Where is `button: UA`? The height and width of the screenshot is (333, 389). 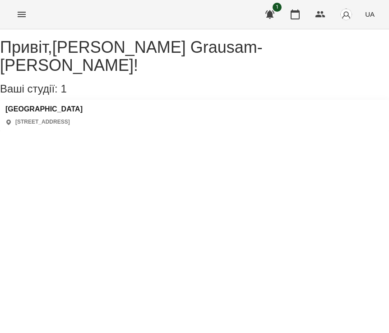
button: UA is located at coordinates (369, 14).